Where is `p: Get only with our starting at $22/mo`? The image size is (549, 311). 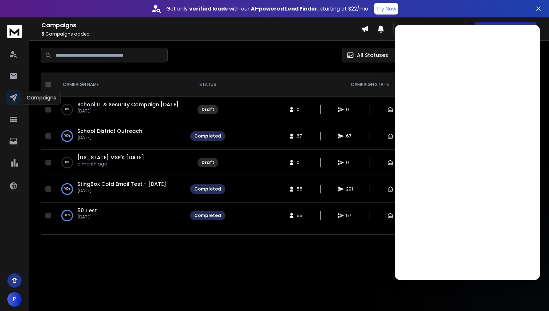 p: Get only with our starting at $22/mo is located at coordinates (267, 9).